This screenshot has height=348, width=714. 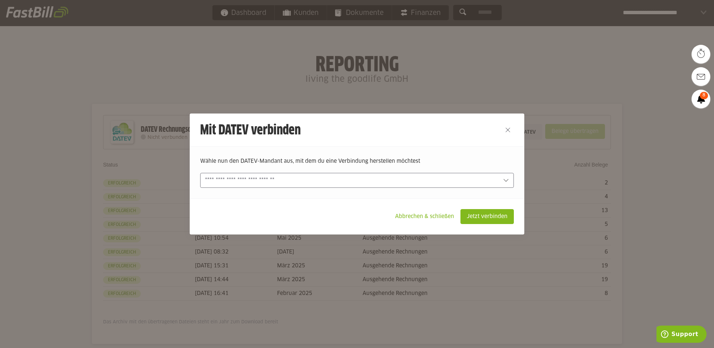 What do you see at coordinates (28, 9) in the screenshot?
I see `span: Support` at bounding box center [28, 9].